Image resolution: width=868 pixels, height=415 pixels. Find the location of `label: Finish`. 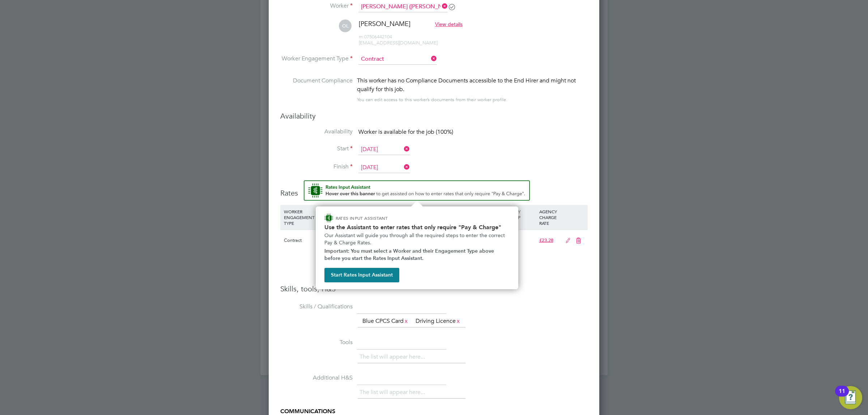

label: Finish is located at coordinates (316, 167).